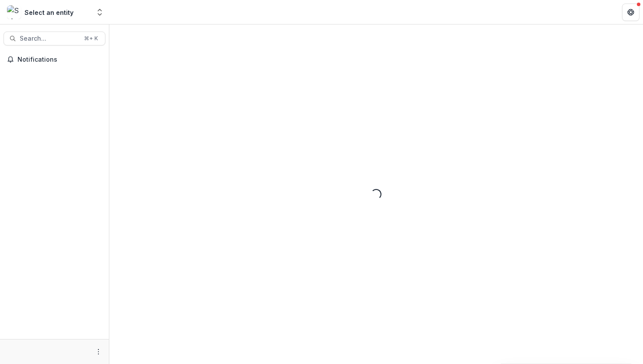 This screenshot has width=643, height=364. What do you see at coordinates (54, 39) in the screenshot?
I see `button: Search...` at bounding box center [54, 39].